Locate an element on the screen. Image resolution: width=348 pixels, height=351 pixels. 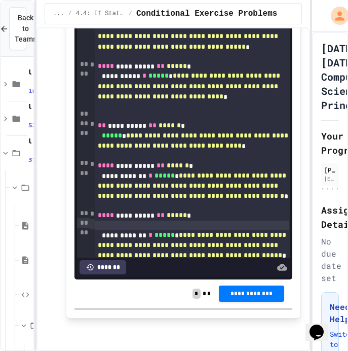
span: Conditional Exercise Problems is located at coordinates (207, 14).